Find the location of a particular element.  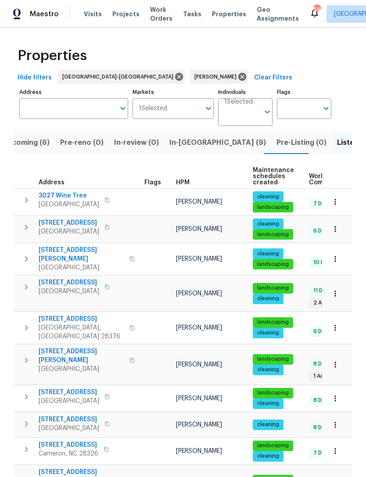

span: Geo Assignments is located at coordinates (278, 14).